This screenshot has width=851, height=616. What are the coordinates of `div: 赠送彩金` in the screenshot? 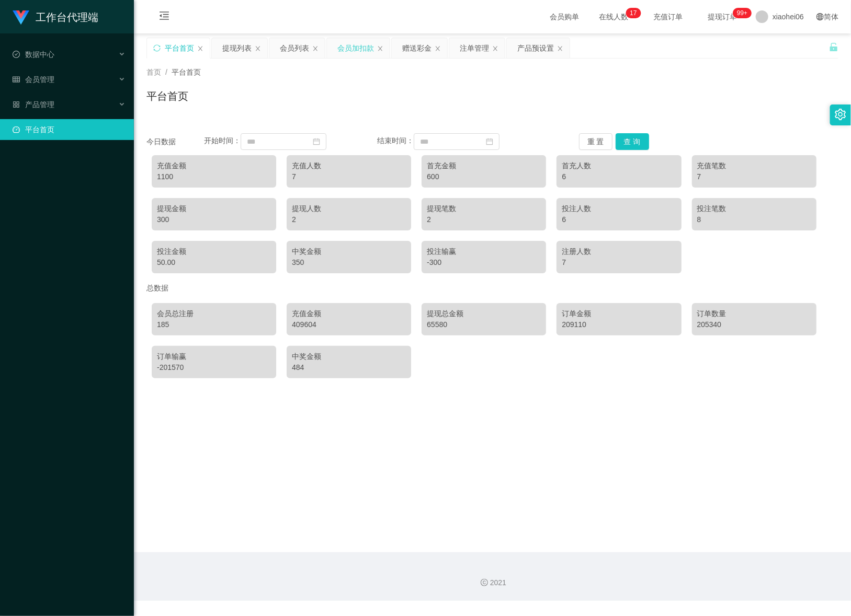 It's located at (417, 48).